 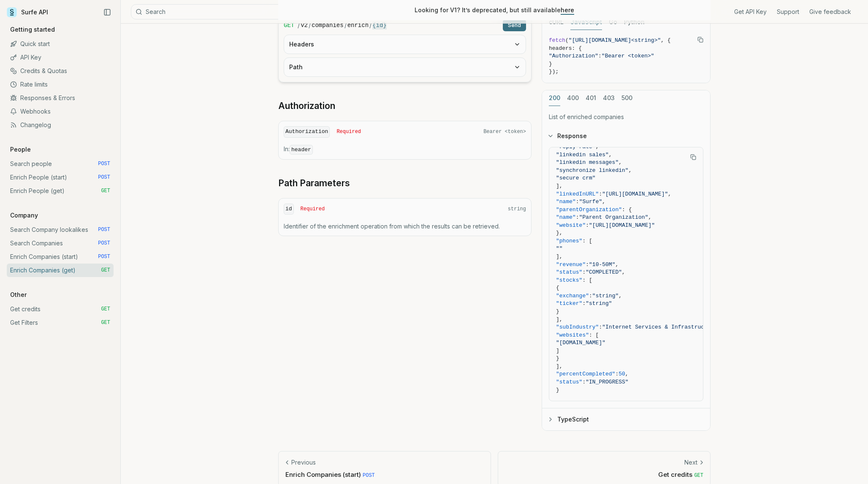 What do you see at coordinates (60, 309) in the screenshot?
I see `a: Get credits GET` at bounding box center [60, 309].